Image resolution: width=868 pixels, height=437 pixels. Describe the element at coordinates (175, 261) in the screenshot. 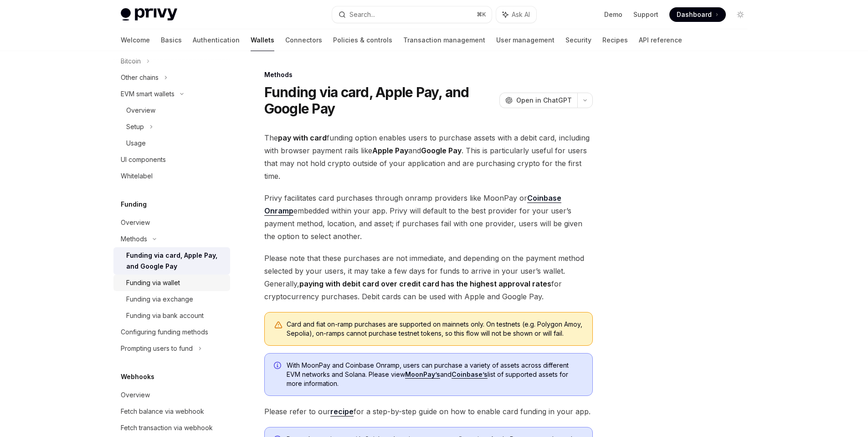

I see `div: Funding via card, Apple Pay, and Google Pay` at that location.